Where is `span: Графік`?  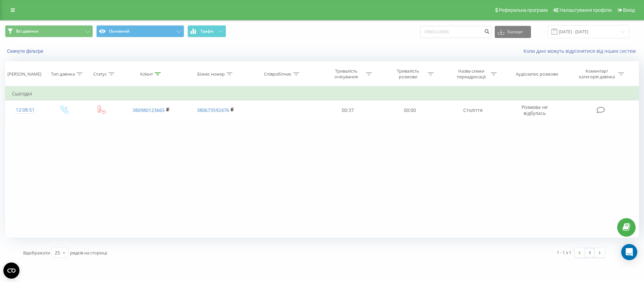 span: Графік is located at coordinates (207, 31).